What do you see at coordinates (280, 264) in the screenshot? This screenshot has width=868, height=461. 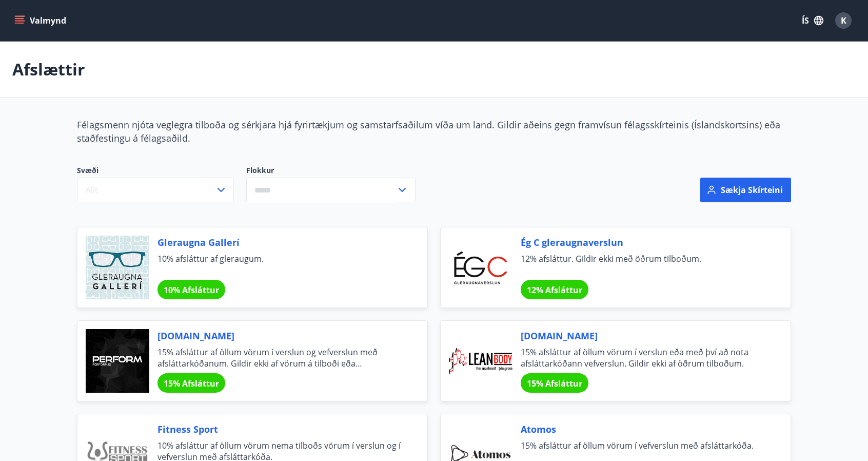 I see `span: 10% afsláttur af gleraugum.` at bounding box center [280, 264].